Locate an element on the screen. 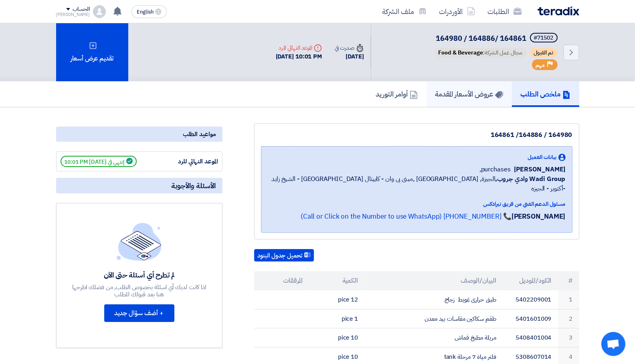 The width and height of the screenshot is (635, 364). div: مسئول الدعم الفني من فريق تيرادكس is located at coordinates (416, 203).